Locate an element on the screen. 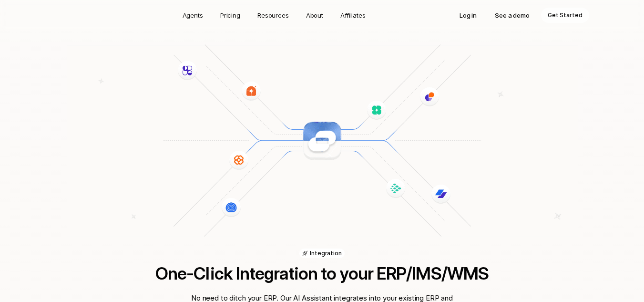  p: Pricing is located at coordinates (230, 15).